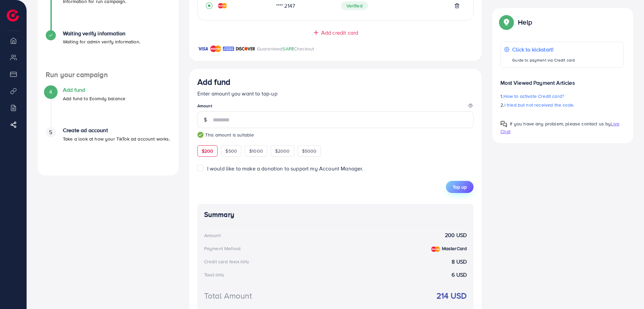 This screenshot has height=309, width=644. I want to click on div: Credit card fee, so click(228, 261).